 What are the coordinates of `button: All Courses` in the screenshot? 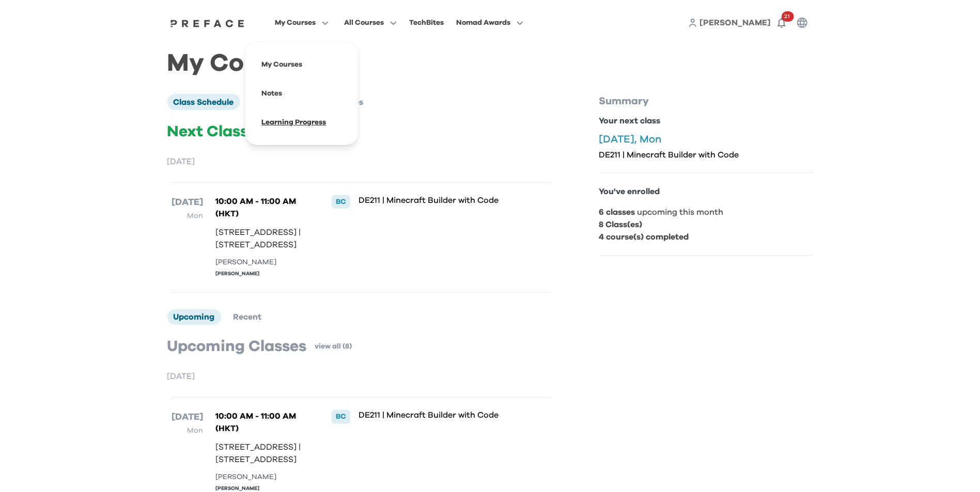 It's located at (370, 23).